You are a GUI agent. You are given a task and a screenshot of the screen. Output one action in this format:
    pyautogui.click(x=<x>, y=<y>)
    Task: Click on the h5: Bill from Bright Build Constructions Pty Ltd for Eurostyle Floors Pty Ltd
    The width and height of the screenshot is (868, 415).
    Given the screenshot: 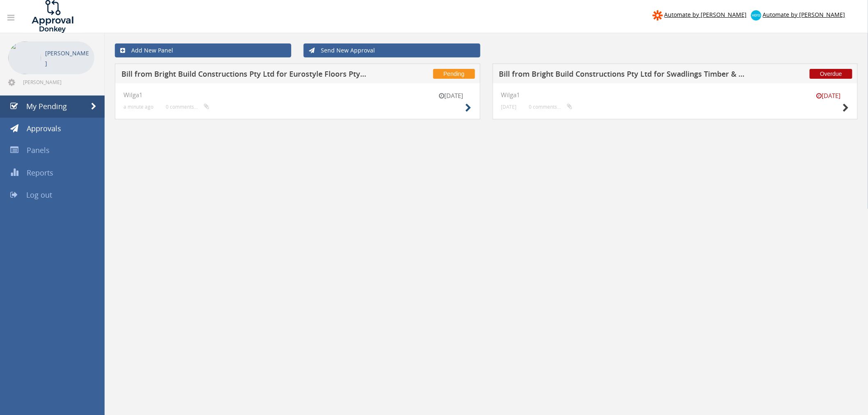 What is the action you would take?
    pyautogui.click(x=244, y=75)
    